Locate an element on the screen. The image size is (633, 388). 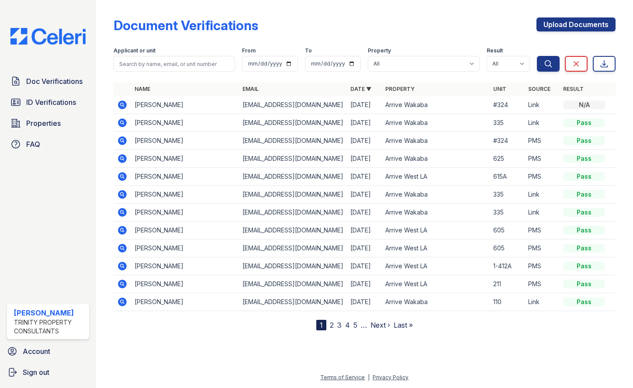
a: 3 is located at coordinates (339, 325).